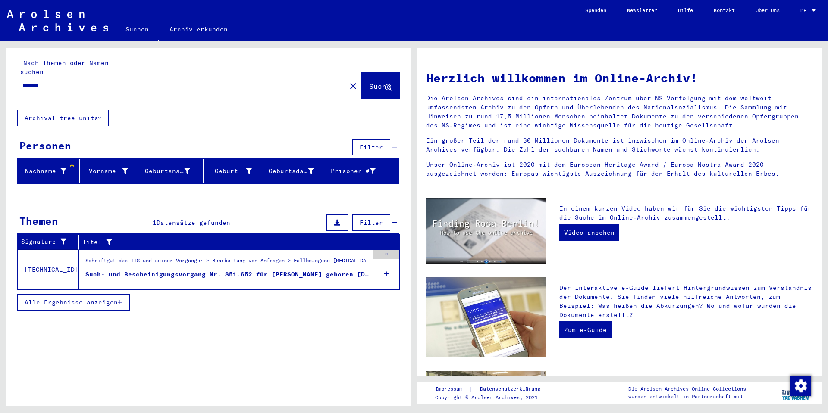 This screenshot has width=828, height=413. What do you see at coordinates (49, 171) in the screenshot?
I see `mat-header-cell: Nachname` at bounding box center [49, 171].